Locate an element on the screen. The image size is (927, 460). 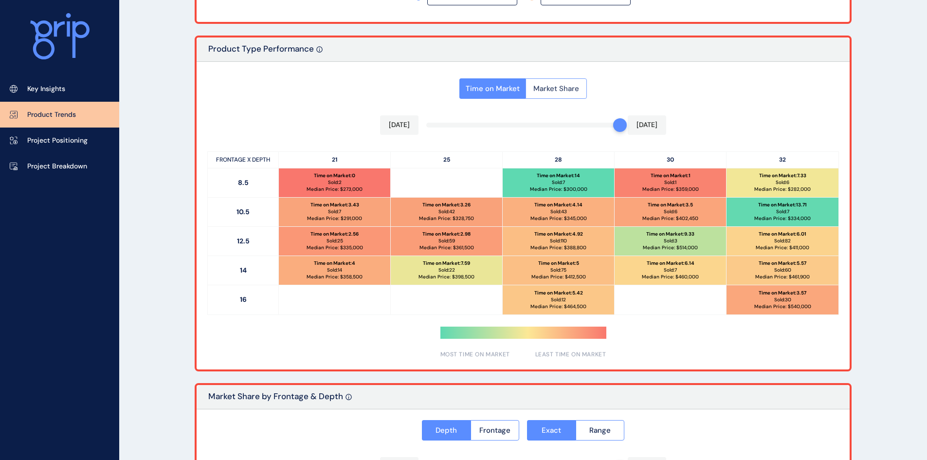
span: Exact is located at coordinates (552, 430).